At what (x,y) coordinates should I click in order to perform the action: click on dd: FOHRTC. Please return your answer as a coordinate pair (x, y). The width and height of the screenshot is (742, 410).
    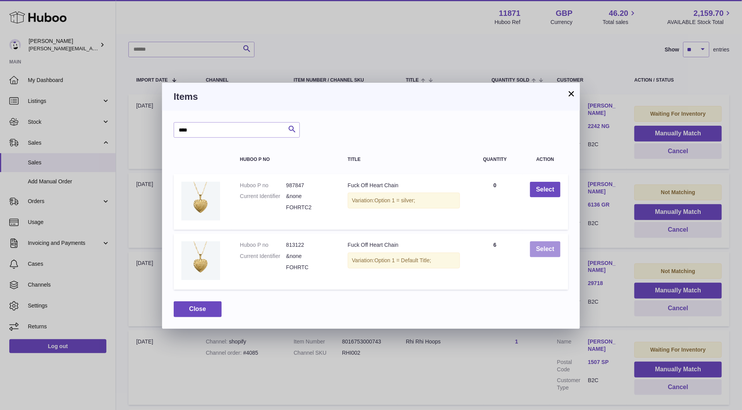
    Looking at the image, I should click on (309, 267).